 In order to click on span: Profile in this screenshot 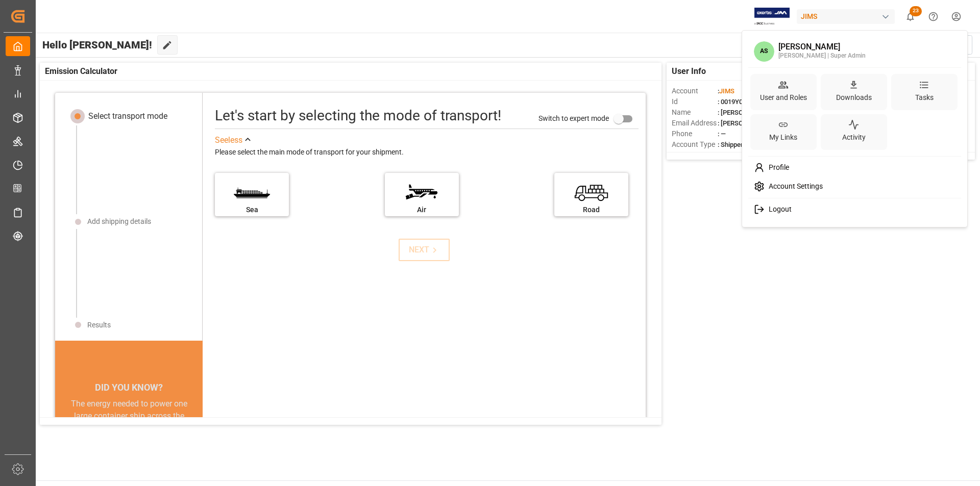, I will do `click(776, 168)`.